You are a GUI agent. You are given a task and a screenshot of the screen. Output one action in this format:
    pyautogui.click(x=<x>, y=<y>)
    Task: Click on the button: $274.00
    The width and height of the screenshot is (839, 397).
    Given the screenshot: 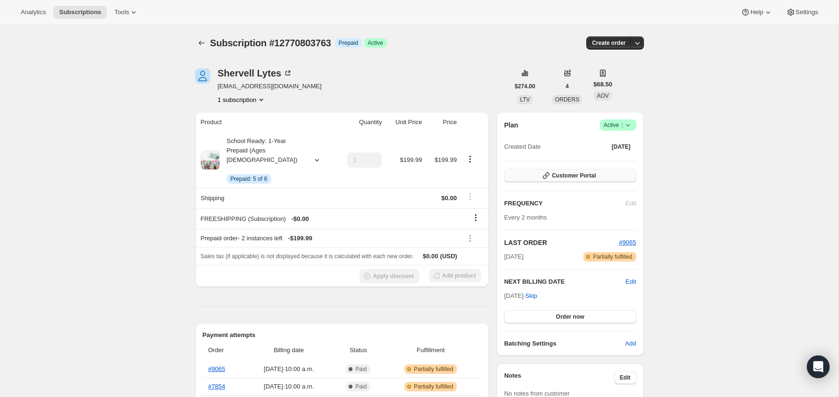 What is the action you would take?
    pyautogui.click(x=525, y=86)
    